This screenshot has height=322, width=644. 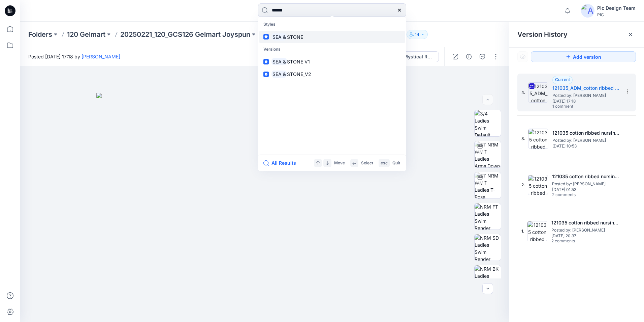 I want to click on div: PIC, so click(x=617, y=15).